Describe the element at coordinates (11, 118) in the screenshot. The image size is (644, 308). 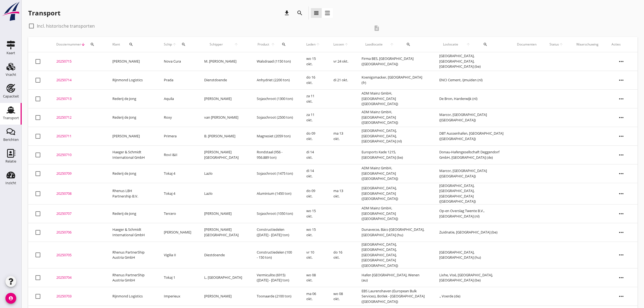
I see `div: Transport` at that location.